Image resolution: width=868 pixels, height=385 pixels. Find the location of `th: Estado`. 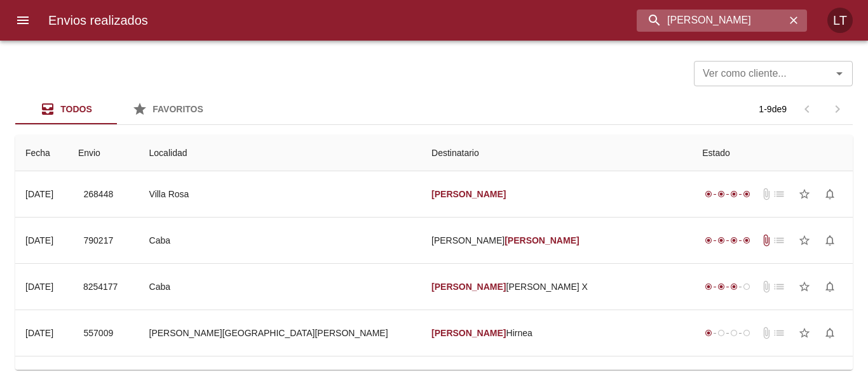

th: Estado is located at coordinates (773, 153).